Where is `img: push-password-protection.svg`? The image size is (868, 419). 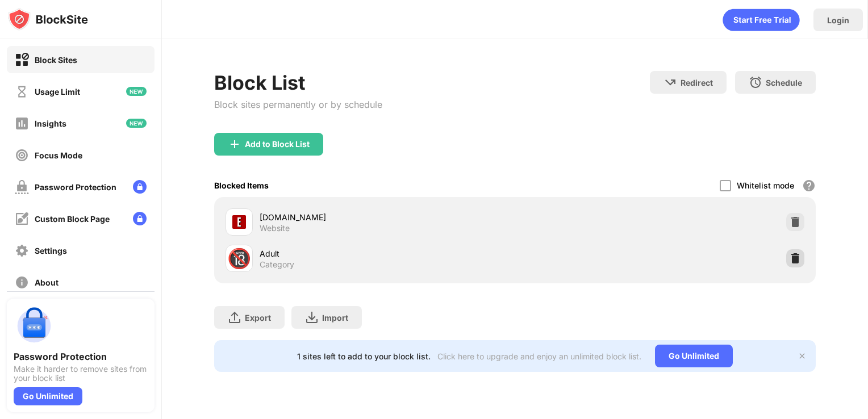 img: push-password-protection.svg is located at coordinates (34, 326).